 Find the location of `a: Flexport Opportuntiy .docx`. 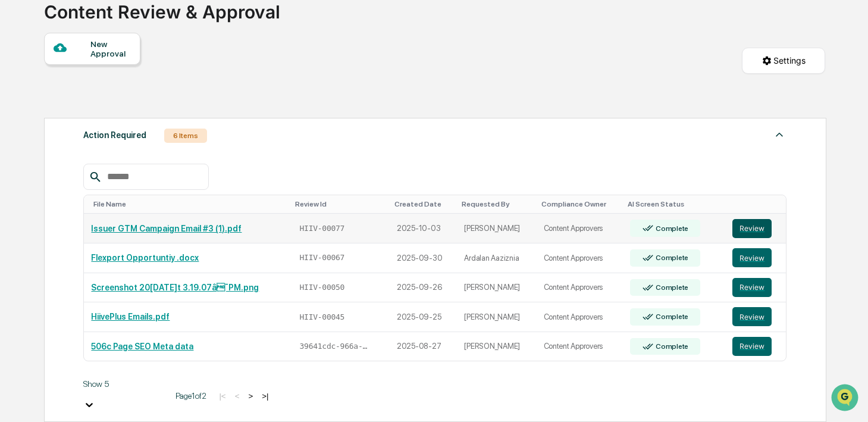

a: Flexport Opportuntiy .docx is located at coordinates (144, 258).